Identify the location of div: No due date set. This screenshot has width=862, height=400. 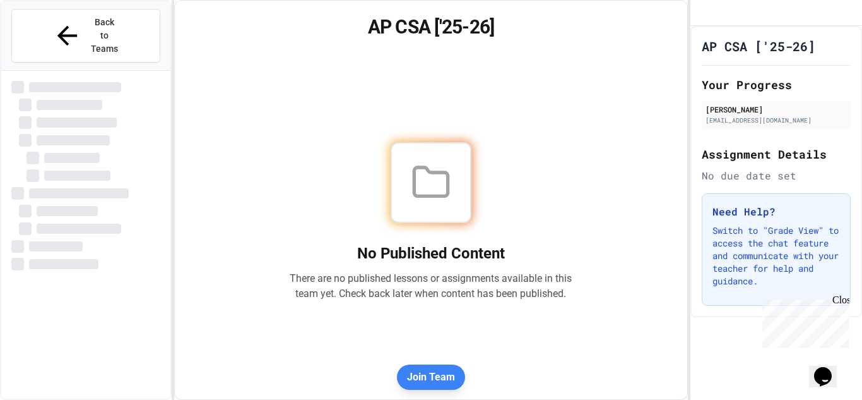
(776, 175).